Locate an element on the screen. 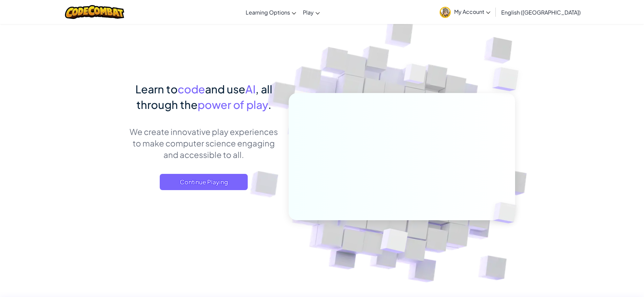  a: CodeCombat logo is located at coordinates (95, 12).